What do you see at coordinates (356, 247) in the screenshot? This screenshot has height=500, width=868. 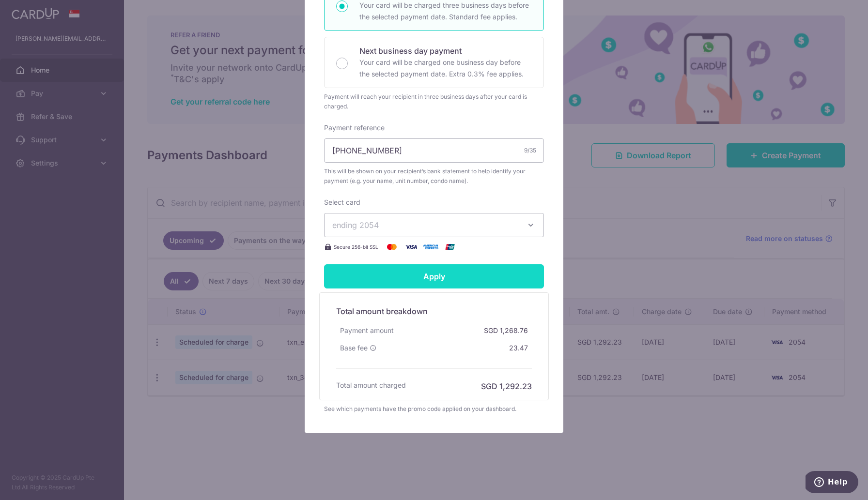 I see `span: Secure 256-bit SSL` at bounding box center [356, 247].